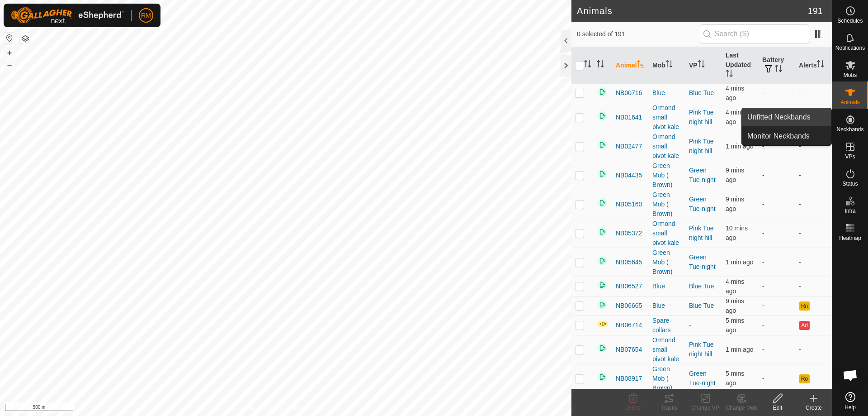 The width and height of the screenshot is (868, 416). I want to click on div: Change Mob, so click(741, 407).